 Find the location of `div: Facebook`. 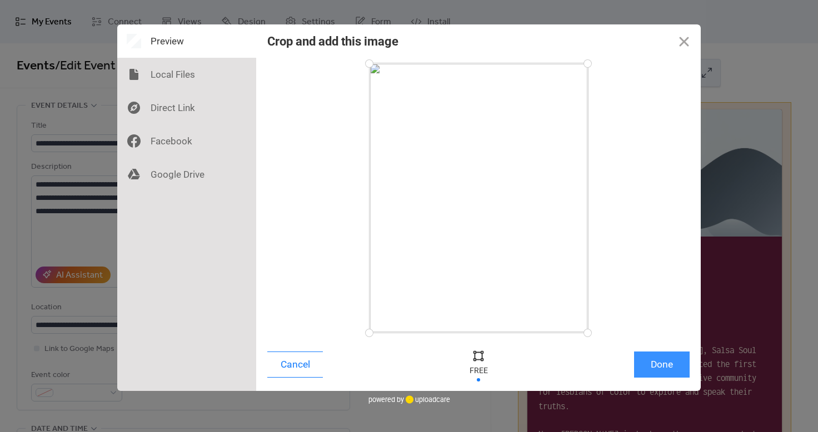

div: Facebook is located at coordinates (187, 141).